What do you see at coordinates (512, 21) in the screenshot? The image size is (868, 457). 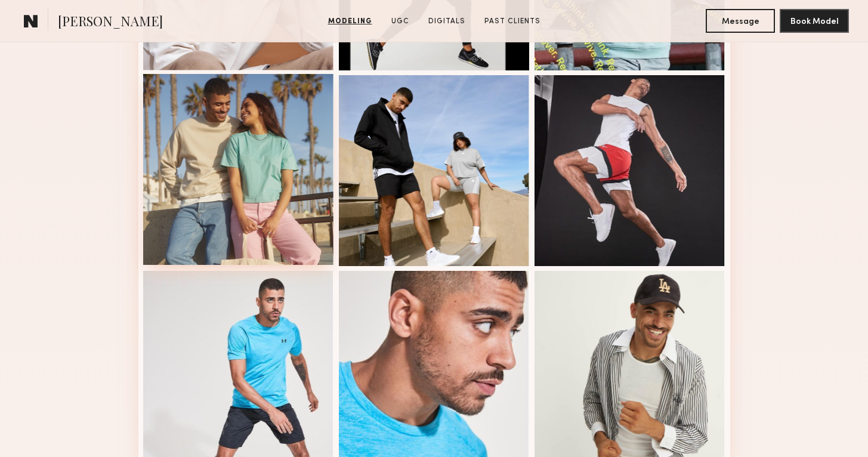 I see `a: Past Clients` at bounding box center [512, 21].